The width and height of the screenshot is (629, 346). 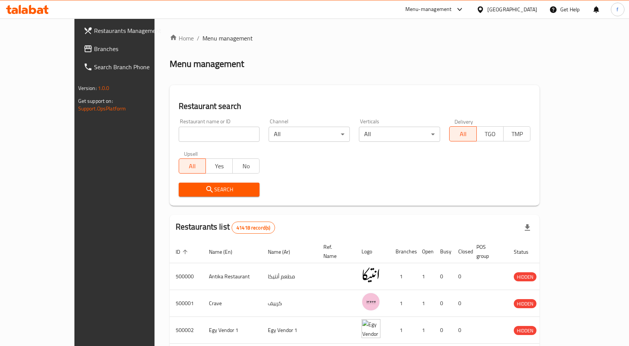 I want to click on div: Menu-management, so click(x=428, y=9).